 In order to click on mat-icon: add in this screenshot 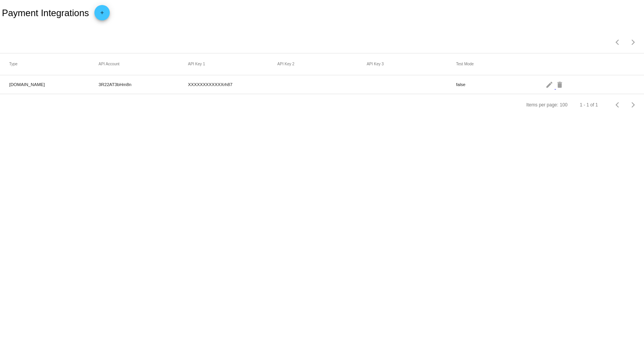, I will do `click(102, 15)`.